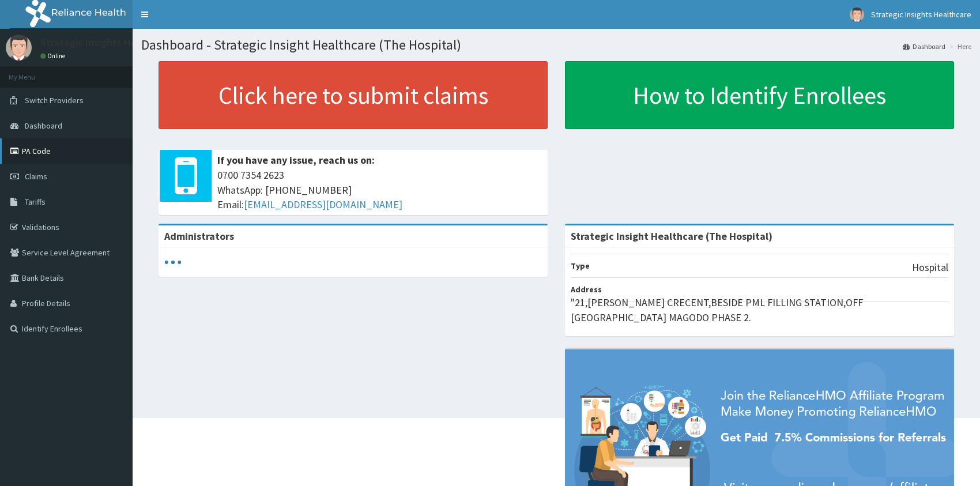  Describe the element at coordinates (35, 202) in the screenshot. I see `span: Tariffs` at that location.